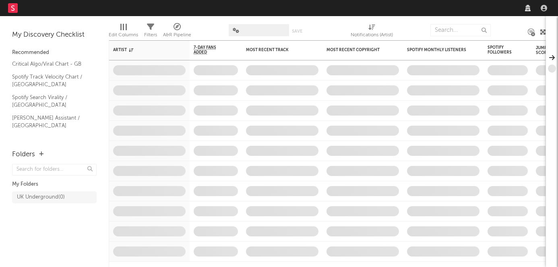  Describe the element at coordinates (297, 31) in the screenshot. I see `button: Save` at that location.